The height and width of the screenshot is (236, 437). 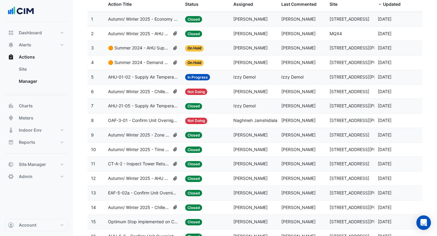 What do you see at coordinates (11, 130) in the screenshot?
I see `app-icon: Indoor Env` at bounding box center [11, 130].